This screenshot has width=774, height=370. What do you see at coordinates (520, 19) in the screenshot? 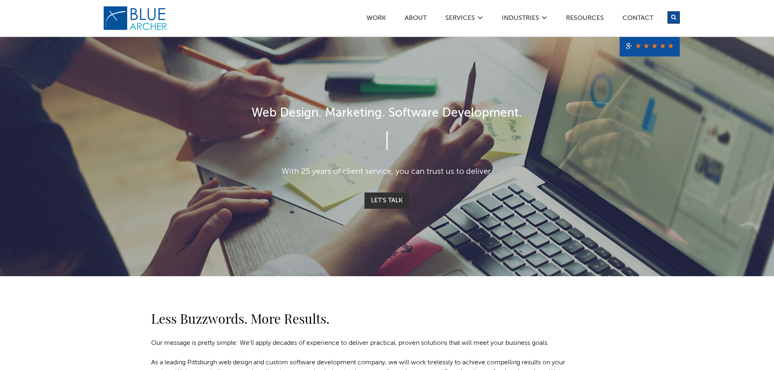
I see `a: Industries` at bounding box center [520, 19].